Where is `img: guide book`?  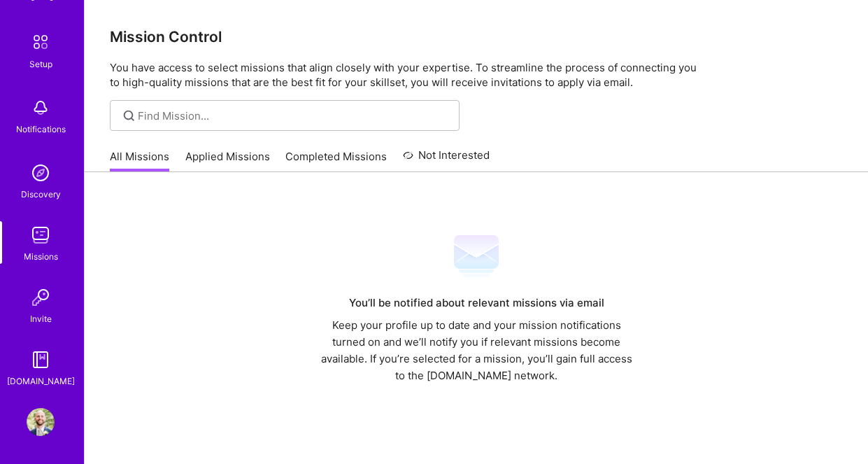
img: guide book is located at coordinates (41, 360).